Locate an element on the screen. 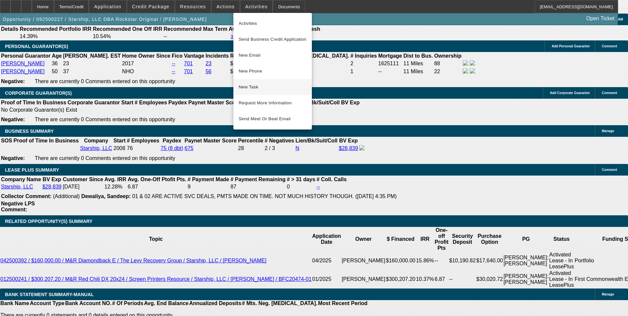  span: Send Meet Or Beat Email is located at coordinates (272, 119).